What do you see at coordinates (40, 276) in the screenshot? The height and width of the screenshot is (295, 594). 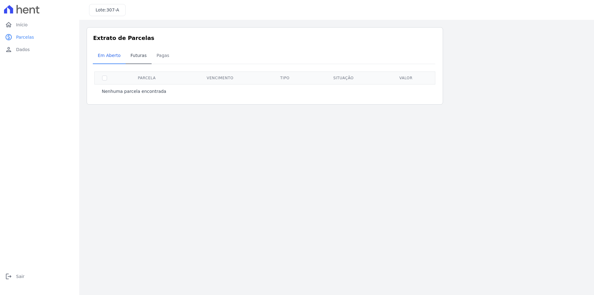 I see `a: logoutSair` at bounding box center [40, 276].